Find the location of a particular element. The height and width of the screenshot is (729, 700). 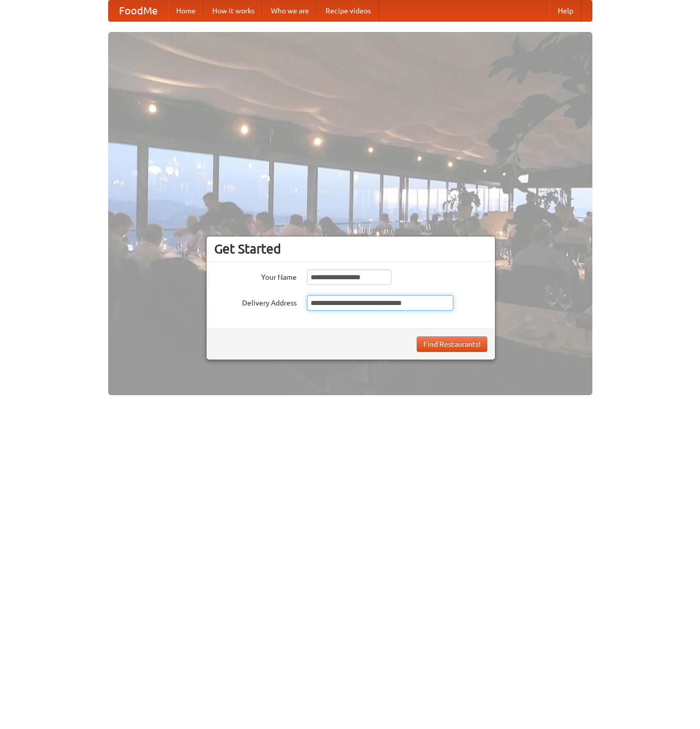

h3: Get Started is located at coordinates (351, 249).